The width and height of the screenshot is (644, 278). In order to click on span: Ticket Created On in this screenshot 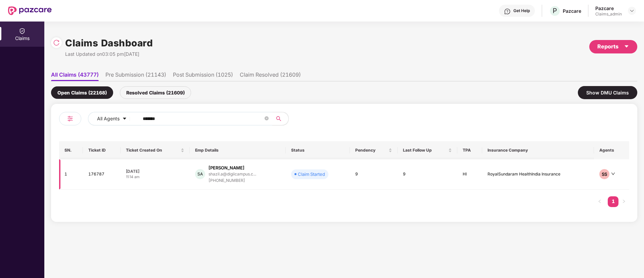, I will do `click(152, 150)`.